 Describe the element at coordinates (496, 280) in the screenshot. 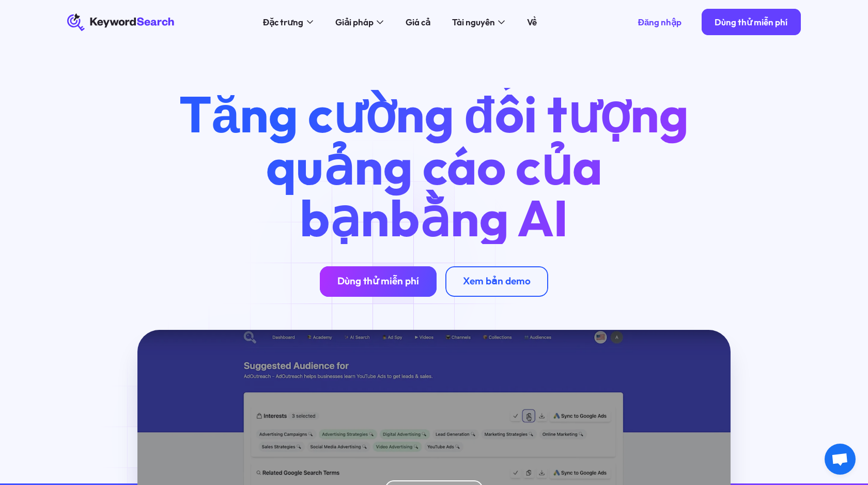

I see `font: Xem bản demo` at that location.